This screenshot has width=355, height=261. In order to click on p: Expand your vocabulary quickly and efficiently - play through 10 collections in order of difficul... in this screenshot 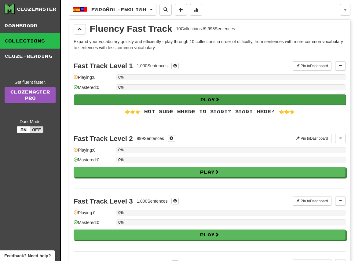, I will do `click(209, 45)`.